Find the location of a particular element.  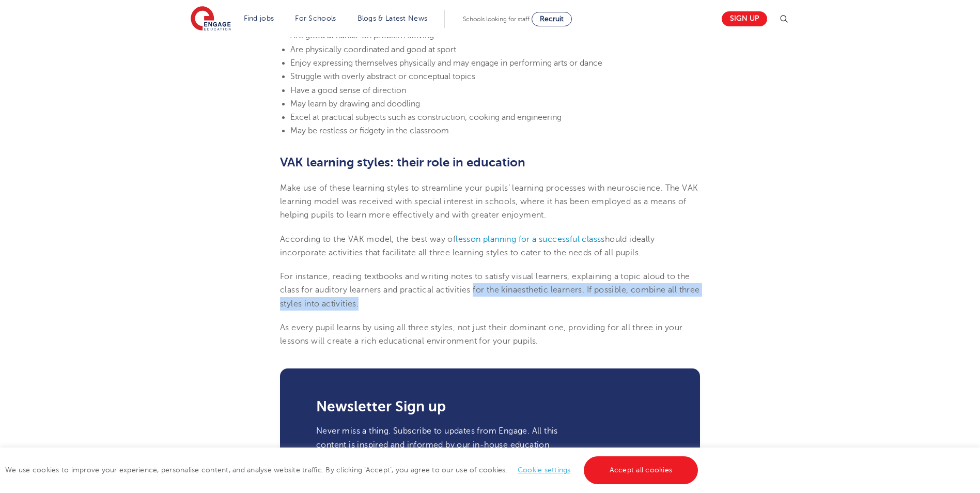

span: We use cookies to improve your experience, personalise content, and analyse website traffic. By c... is located at coordinates (353, 470).